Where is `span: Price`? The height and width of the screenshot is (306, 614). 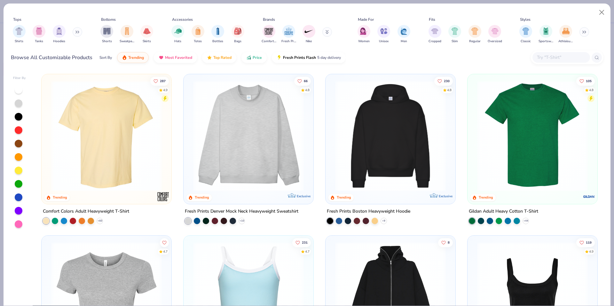
span: Price is located at coordinates (257, 58).